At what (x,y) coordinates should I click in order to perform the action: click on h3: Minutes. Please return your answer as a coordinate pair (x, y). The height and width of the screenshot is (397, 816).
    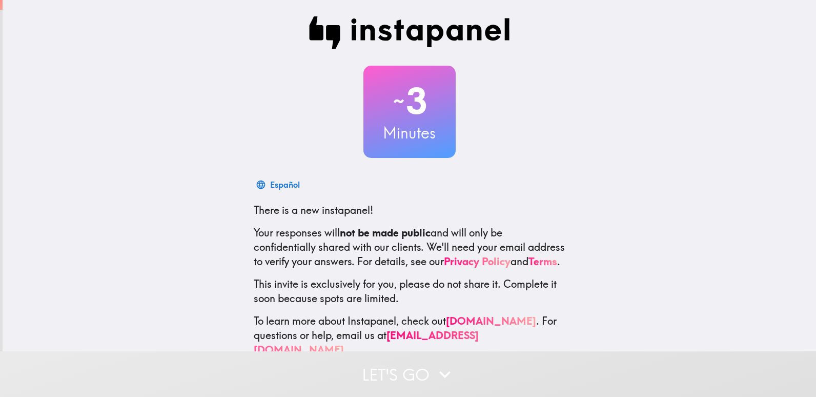
    Looking at the image, I should click on (410, 133).